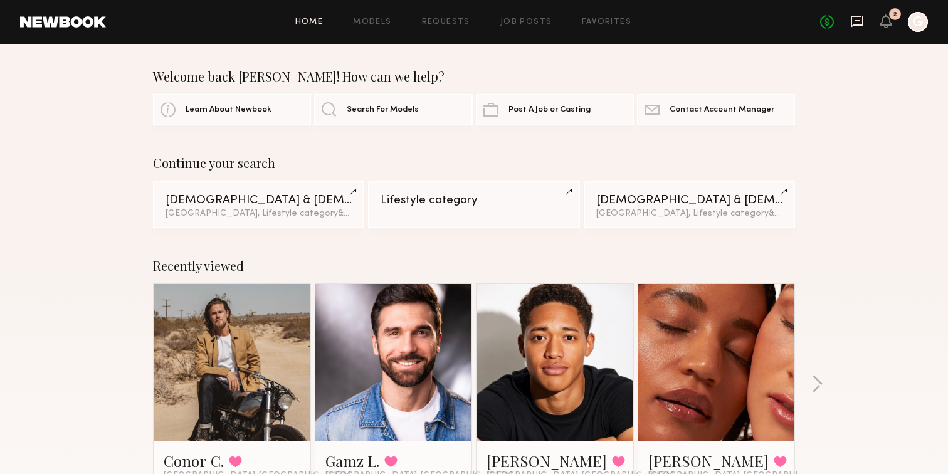 This screenshot has height=474, width=948. What do you see at coordinates (895, 14) in the screenshot?
I see `div: 2` at bounding box center [895, 14].